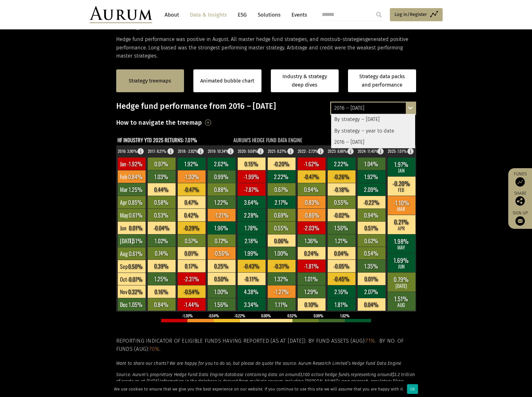  What do you see at coordinates (159, 123) in the screenshot?
I see `h3: How to navigate the treemap` at bounding box center [159, 123].